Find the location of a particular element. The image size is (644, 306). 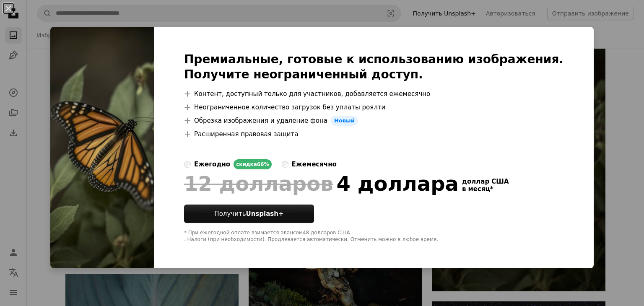

font: Получить is located at coordinates (230, 214).